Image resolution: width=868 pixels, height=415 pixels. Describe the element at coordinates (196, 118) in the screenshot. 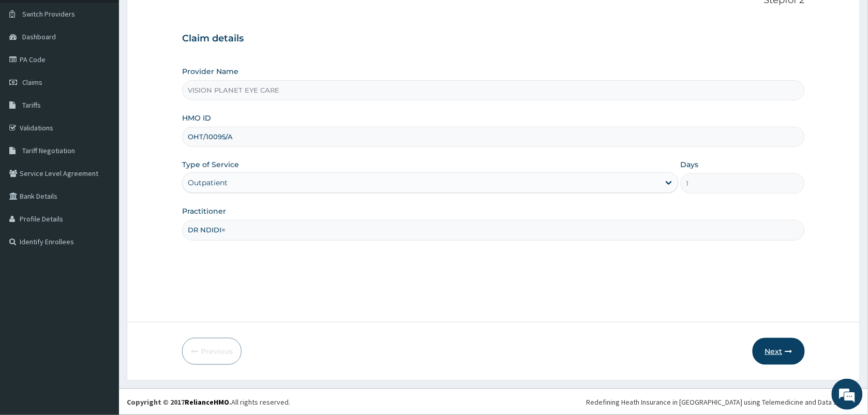

I see `label: HMO ID` at that location.